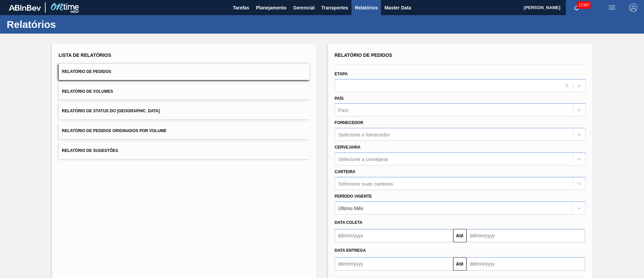  Describe the element at coordinates (184, 131) in the screenshot. I see `button: Relatório de Pedidos Originados por Volume` at that location.